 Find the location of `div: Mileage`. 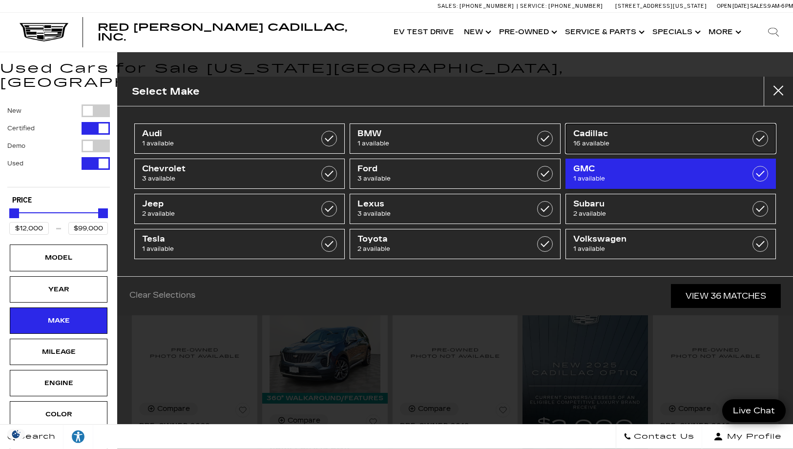

div: Mileage is located at coordinates (59, 352).